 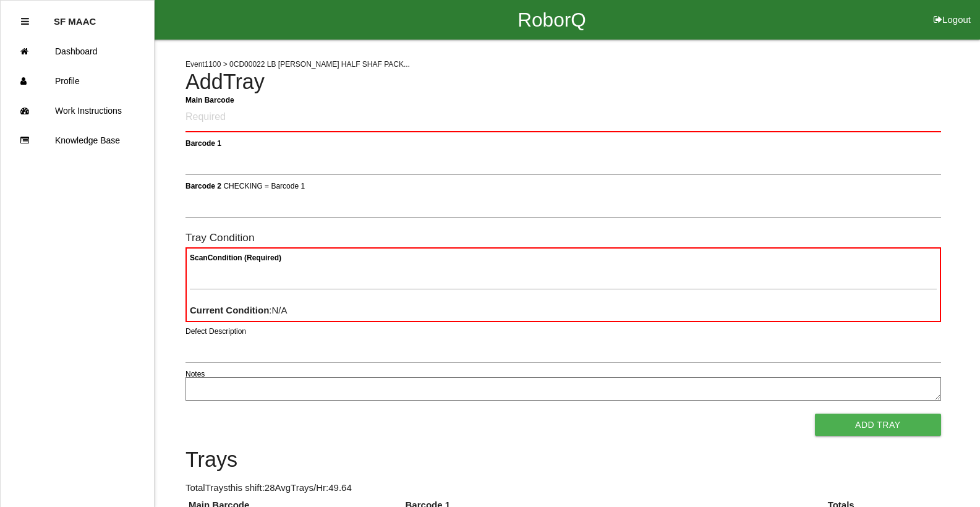 I want to click on b: Barcode 1, so click(x=203, y=143).